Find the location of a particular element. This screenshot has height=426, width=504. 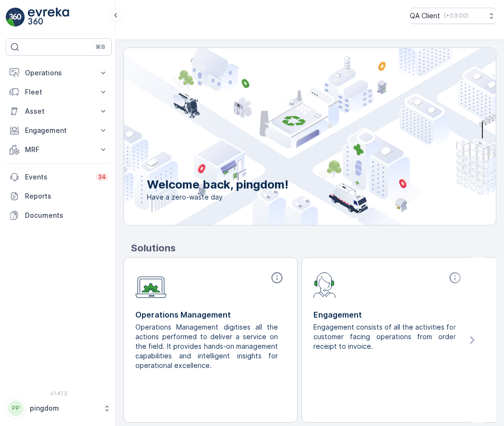

button: Asset is located at coordinates (59, 111).